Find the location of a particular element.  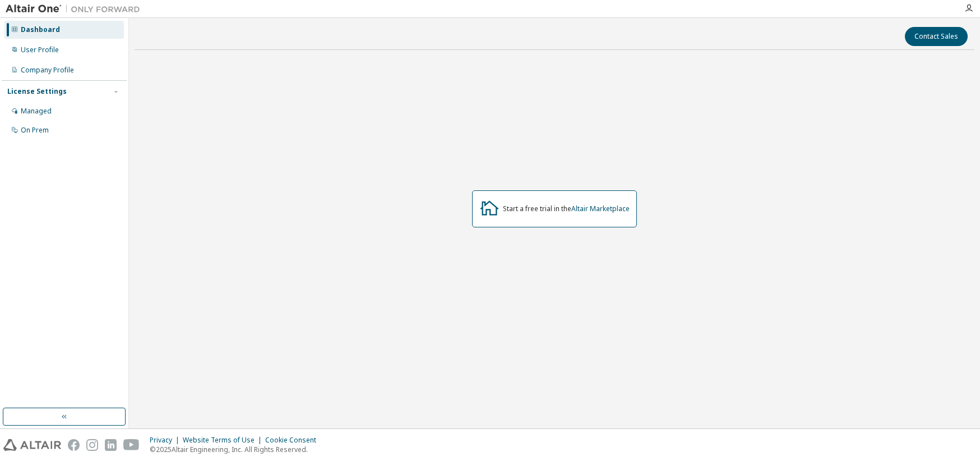

div: License Settings is located at coordinates (37, 92).